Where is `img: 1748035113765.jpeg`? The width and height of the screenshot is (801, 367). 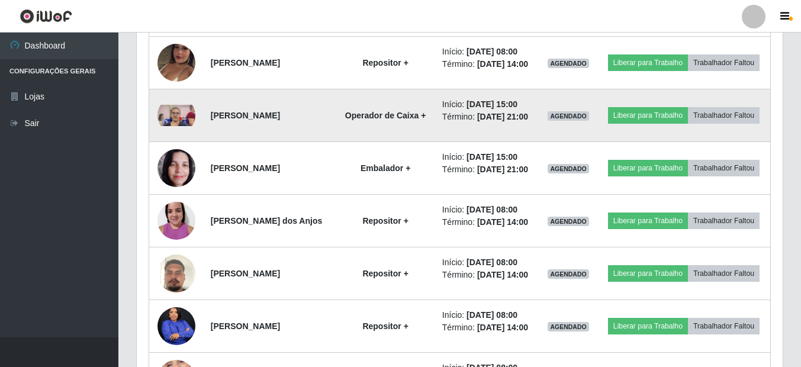
img: 1748035113765.jpeg is located at coordinates (176, 115).